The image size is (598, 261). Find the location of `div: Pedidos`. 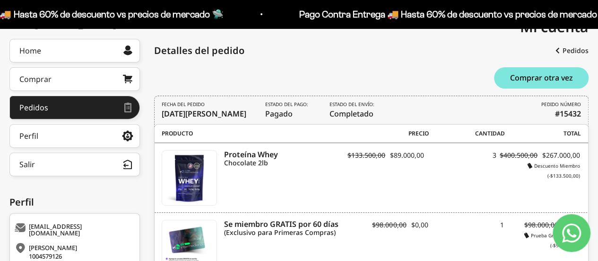

div: Pedidos is located at coordinates (34, 107).